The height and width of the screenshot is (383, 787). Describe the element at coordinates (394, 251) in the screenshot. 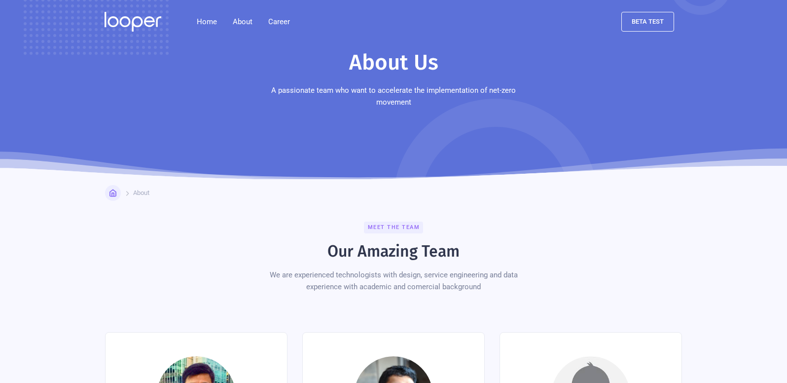

I see `h2: Our Amazing Team` at that location.